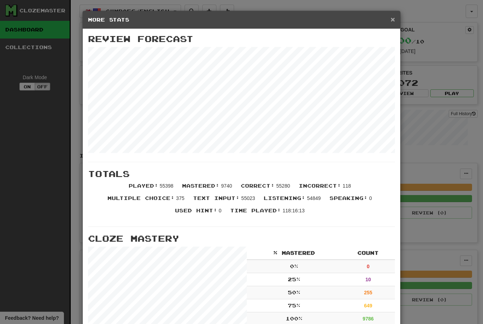 The height and width of the screenshot is (324, 483). I want to click on span: Played :, so click(143, 185).